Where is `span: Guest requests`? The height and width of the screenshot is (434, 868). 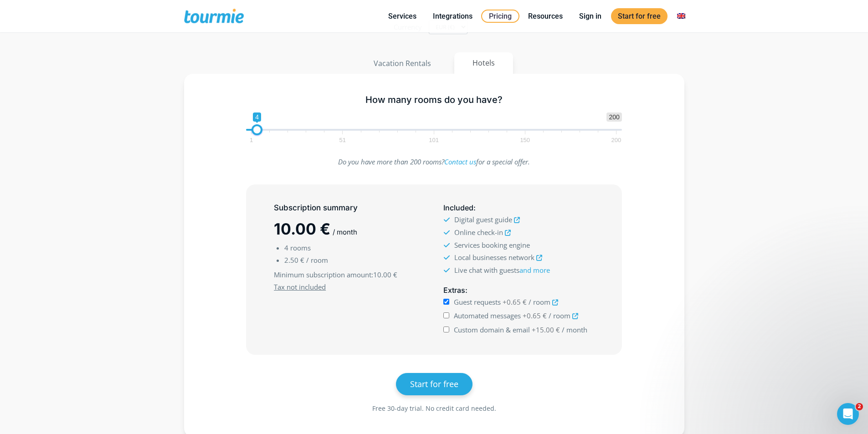 span: Guest requests is located at coordinates (477, 302).